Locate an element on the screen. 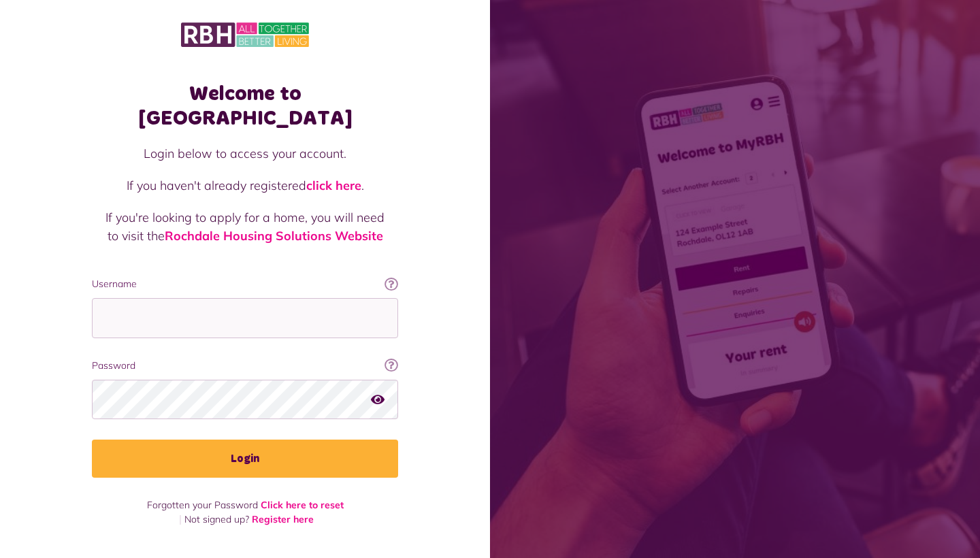 This screenshot has height=558, width=980. p: If you haven't already registered . is located at coordinates (245, 185).